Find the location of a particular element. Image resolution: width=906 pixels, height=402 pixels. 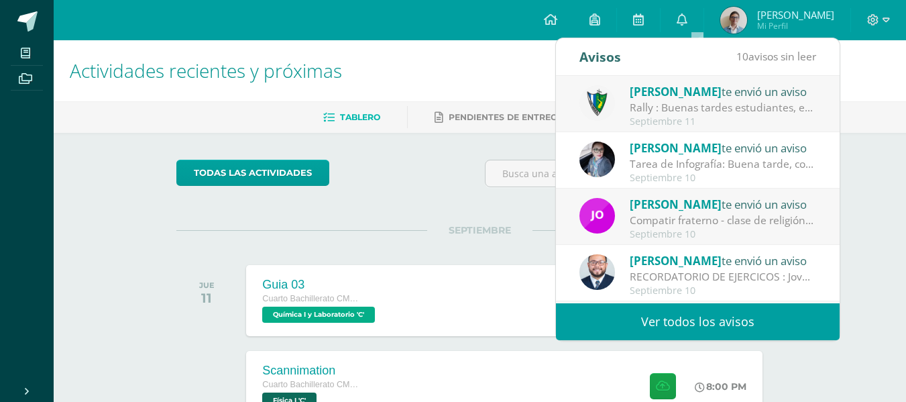

div: 11 is located at coordinates (207, 298).